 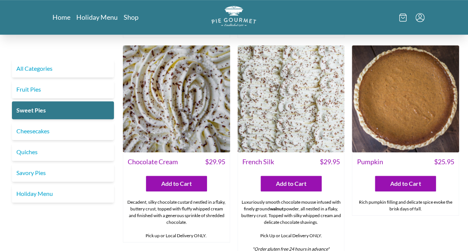 What do you see at coordinates (153, 162) in the screenshot?
I see `span: Chocolate Cream` at bounding box center [153, 162].